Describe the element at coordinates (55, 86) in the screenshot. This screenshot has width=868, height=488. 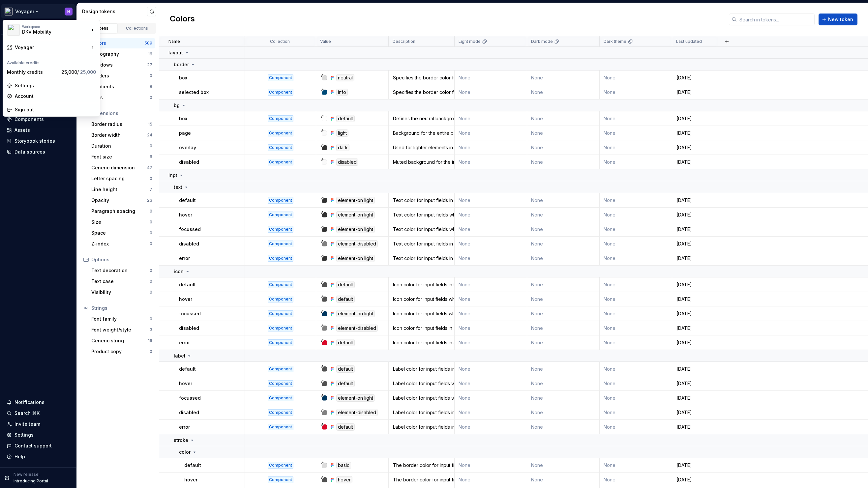
I see `div: Settings` at that location.